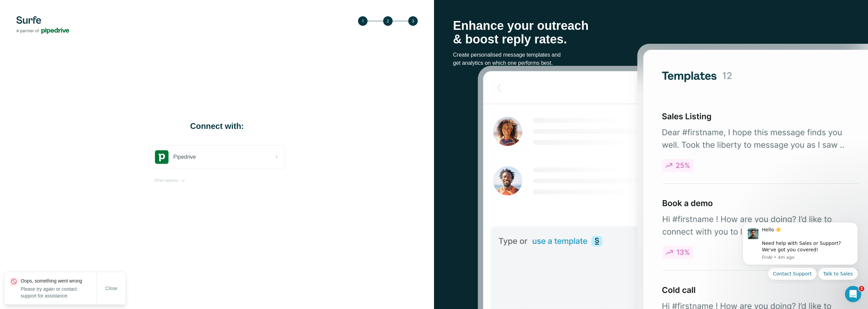 This screenshot has width=868, height=309. I want to click on p: Oops, something went wrong, so click(58, 281).